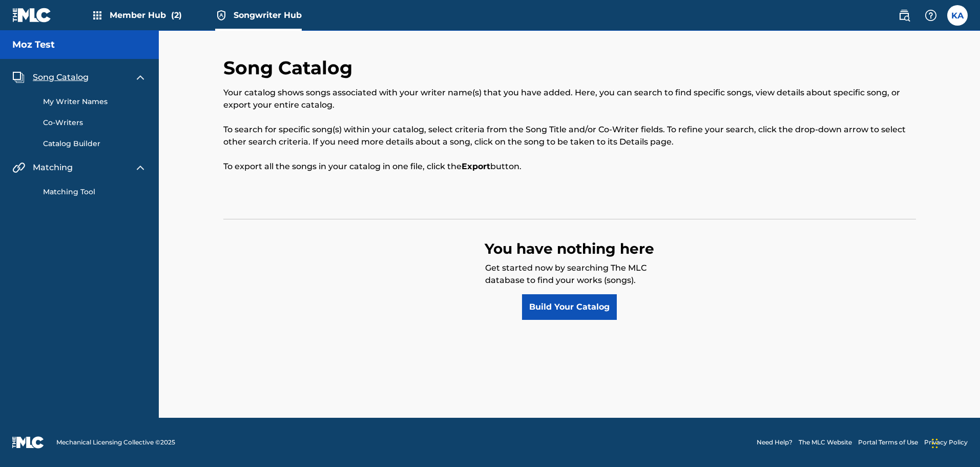 The width and height of the screenshot is (980, 467). I want to click on a: Privacy Policy, so click(946, 442).